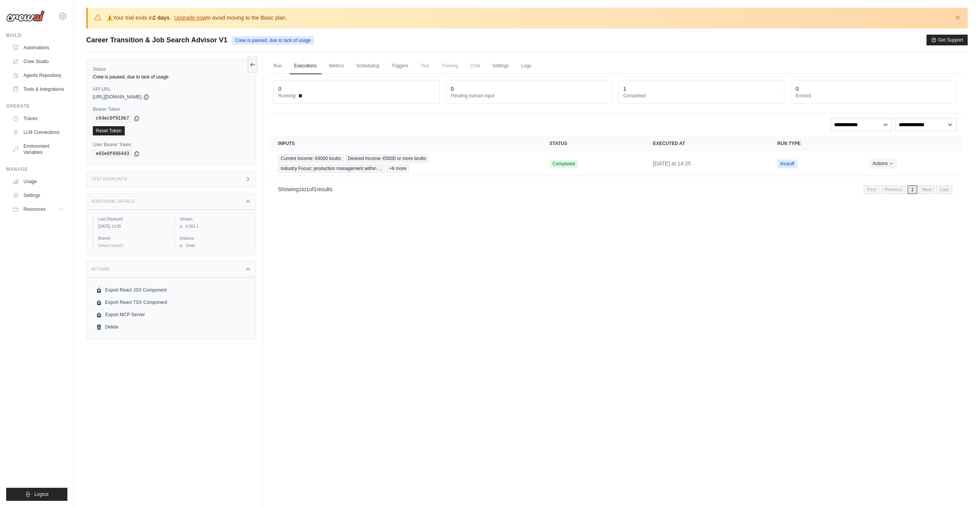 The height and width of the screenshot is (507, 980). Describe the element at coordinates (387, 159) in the screenshot. I see `span: Desired Income: €5000 or more brutto` at that location.